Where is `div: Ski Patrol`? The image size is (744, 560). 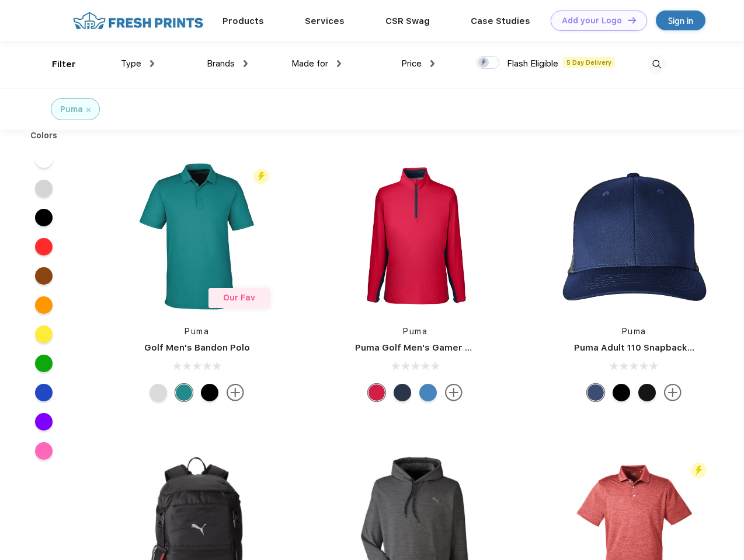 div: Ski Patrol is located at coordinates (376, 393).